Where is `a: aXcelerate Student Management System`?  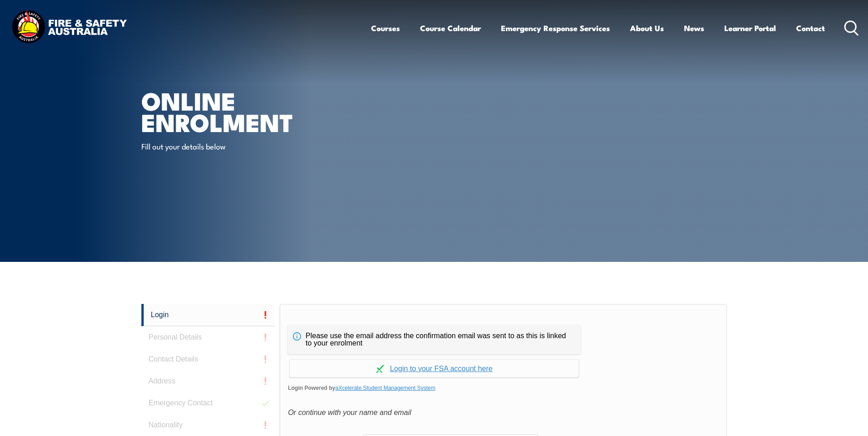
a: aXcelerate Student Management System is located at coordinates (385, 388).